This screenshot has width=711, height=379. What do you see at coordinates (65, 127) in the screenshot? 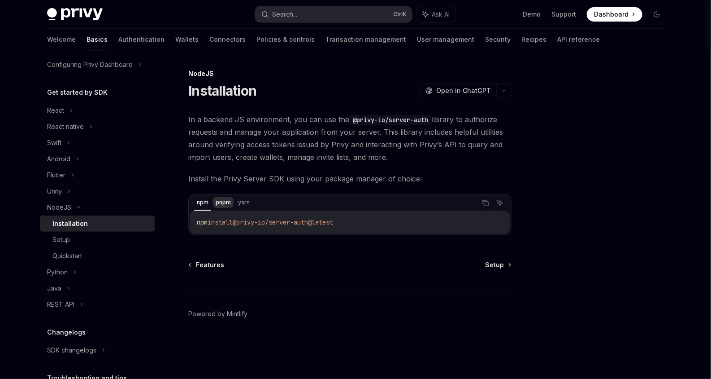
I see `div: React native` at bounding box center [65, 127].